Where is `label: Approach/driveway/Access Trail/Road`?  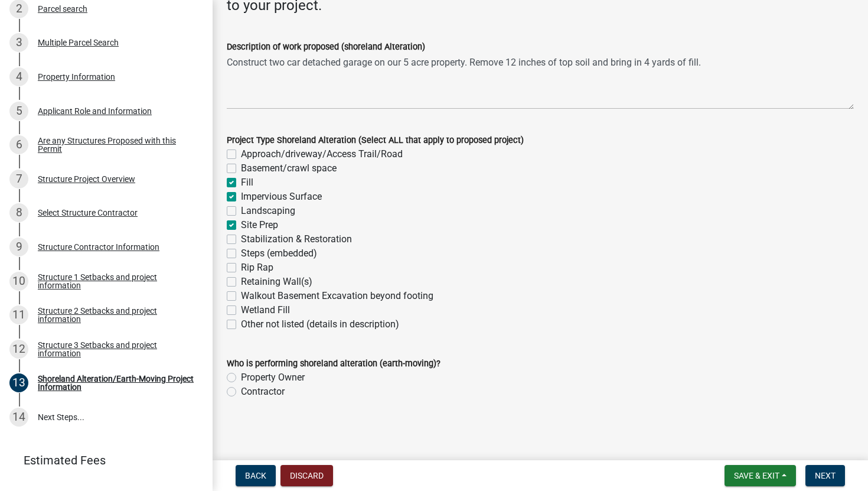
label: Approach/driveway/Access Trail/Road is located at coordinates (322, 154).